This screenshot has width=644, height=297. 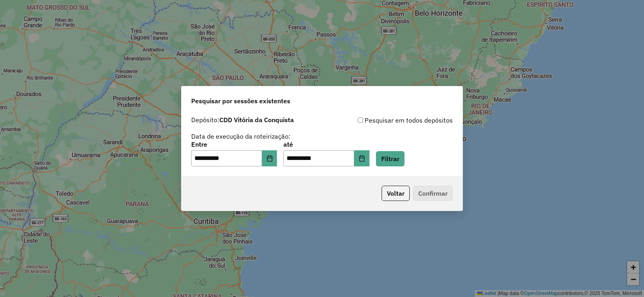 I want to click on strong: CDD Vitória da Conquista, so click(x=257, y=120).